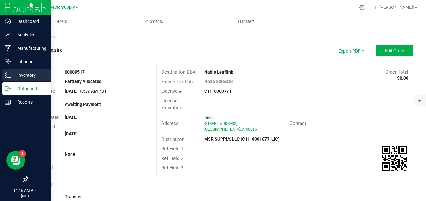 The width and height of the screenshot is (426, 201). Describe the element at coordinates (242, 139) in the screenshot. I see `strong: MSR SUPPLY, LLC (C11-0001877-LIC)` at that location.